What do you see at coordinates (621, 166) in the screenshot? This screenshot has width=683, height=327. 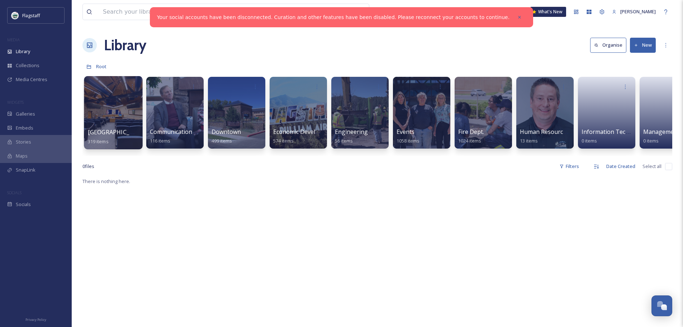 I see `div: Date Created` at bounding box center [621, 166].